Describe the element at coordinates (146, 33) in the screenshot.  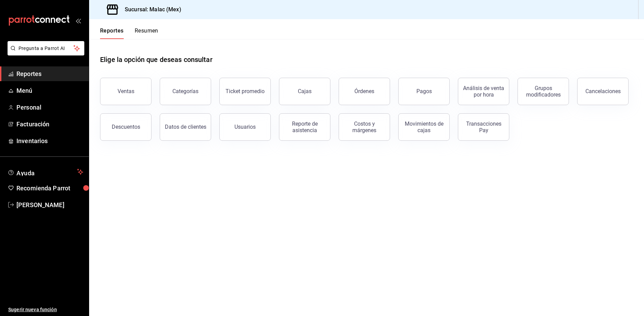
I see `button: Resumen` at that location.